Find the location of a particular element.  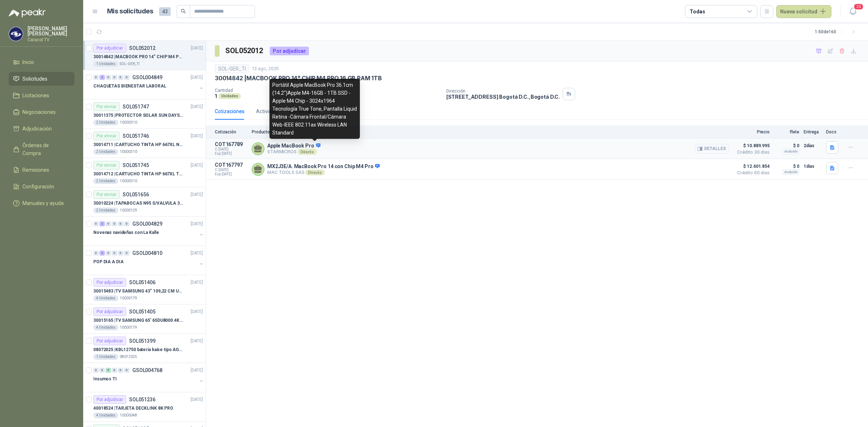

p: 30010224 | TAPABOCAS N95 S/VALVULA 3M 9010 is located at coordinates (138, 203).